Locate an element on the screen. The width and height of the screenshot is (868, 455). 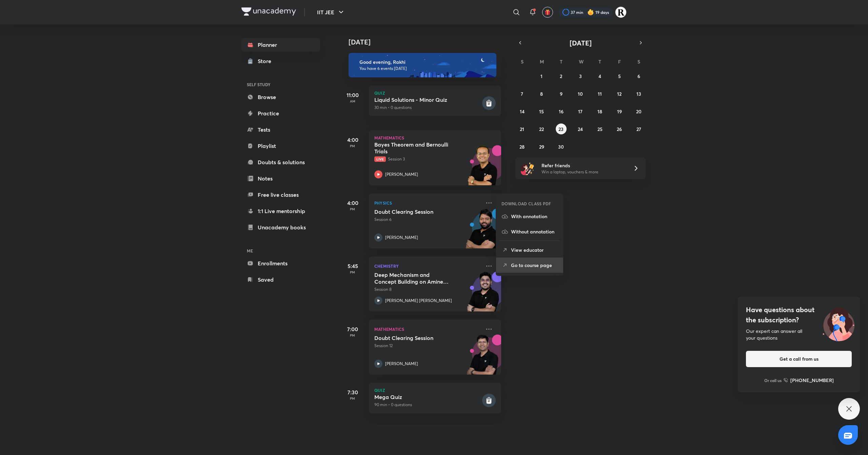
a: Free live classes is located at coordinates (281, 194).